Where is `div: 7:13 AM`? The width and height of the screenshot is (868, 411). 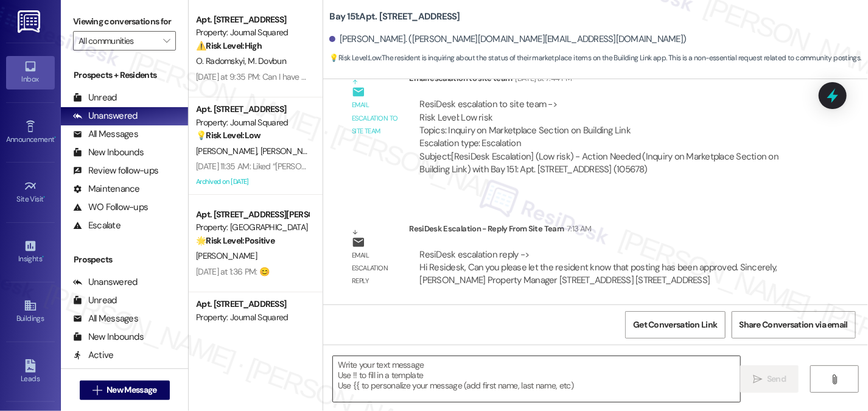 div: 7:13 AM is located at coordinates (577, 229).